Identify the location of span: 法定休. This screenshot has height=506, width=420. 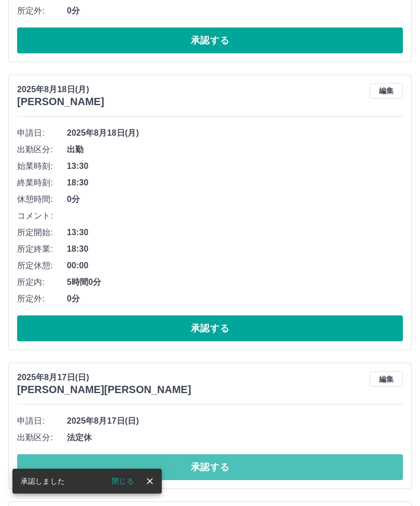
(235, 438).